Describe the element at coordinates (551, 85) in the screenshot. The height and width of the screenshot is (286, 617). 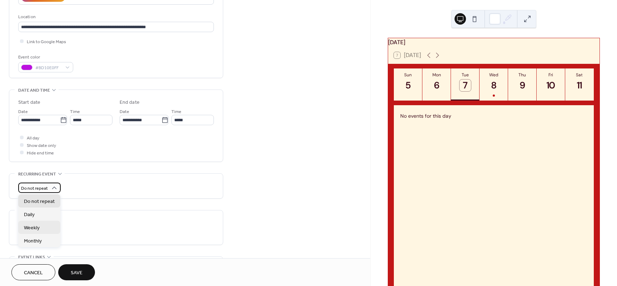
I see `button: Fri10` at that location.